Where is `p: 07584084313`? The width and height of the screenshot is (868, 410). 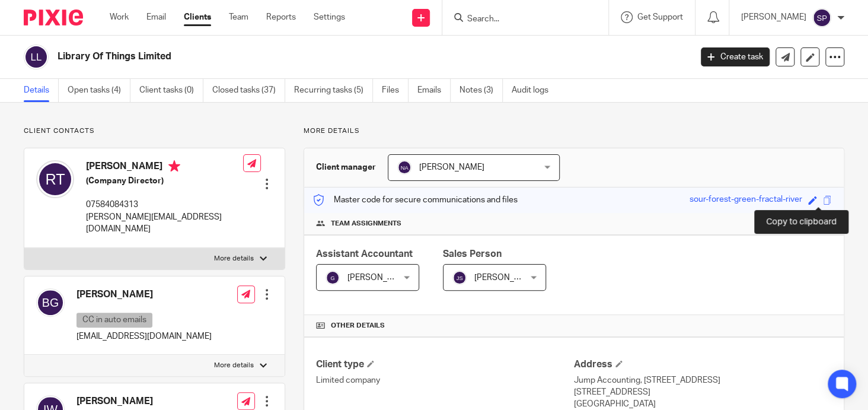
p: 07584084313 is located at coordinates (164, 204).